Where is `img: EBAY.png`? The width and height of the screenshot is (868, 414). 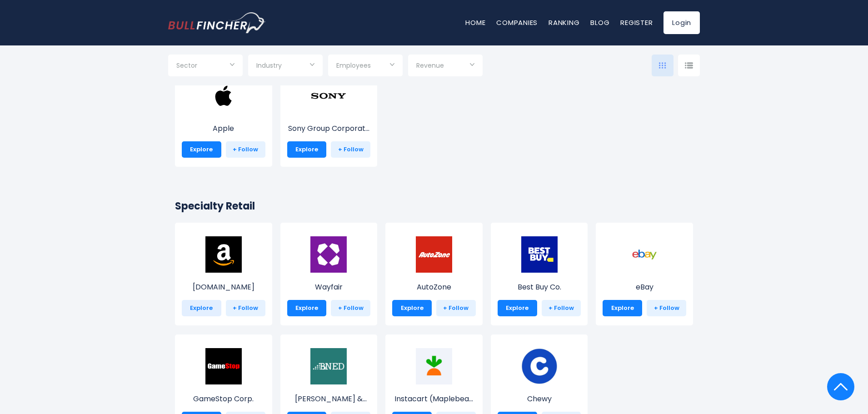 img: EBAY.png is located at coordinates (645, 254).